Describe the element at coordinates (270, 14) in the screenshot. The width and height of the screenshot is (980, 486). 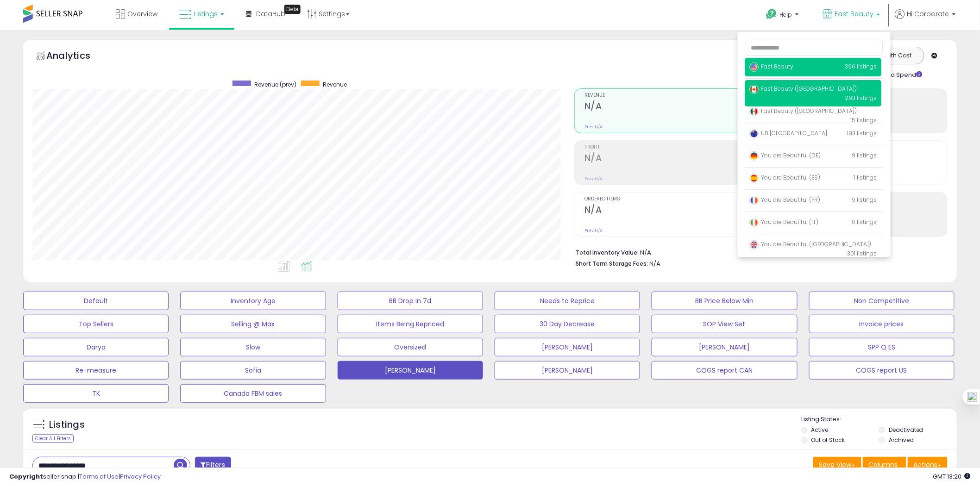
I see `span: DataHub` at that location.